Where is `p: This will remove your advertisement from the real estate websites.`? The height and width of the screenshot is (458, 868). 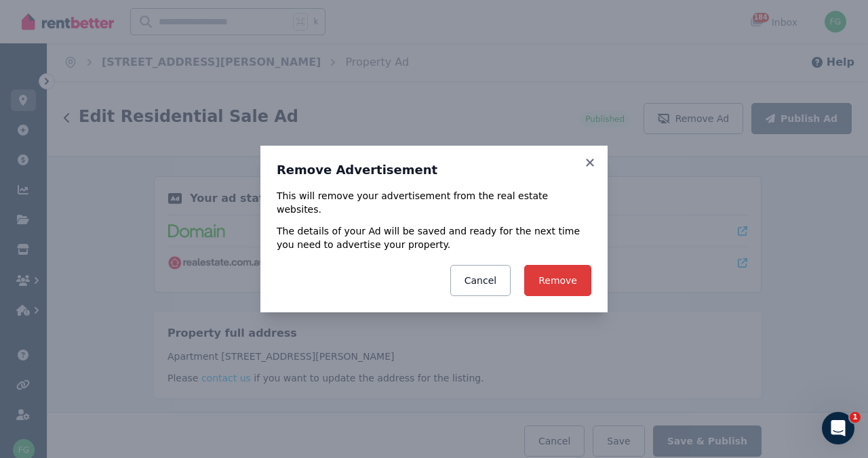
p: This will remove your advertisement from the real estate websites. is located at coordinates (434, 203).